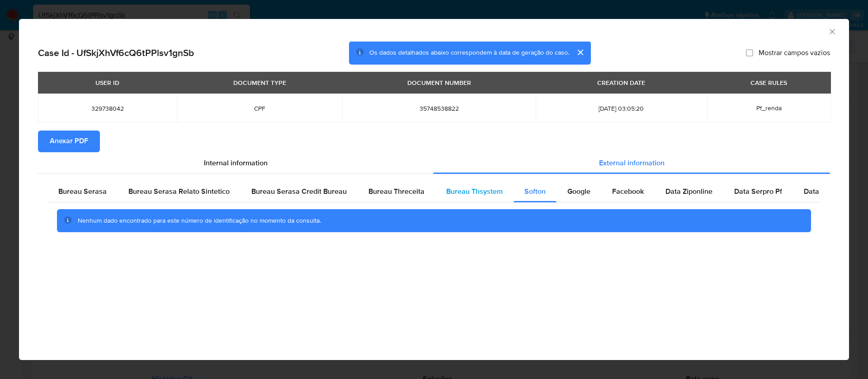  Describe the element at coordinates (82, 191) in the screenshot. I see `span: Bureau Serasa` at that location.